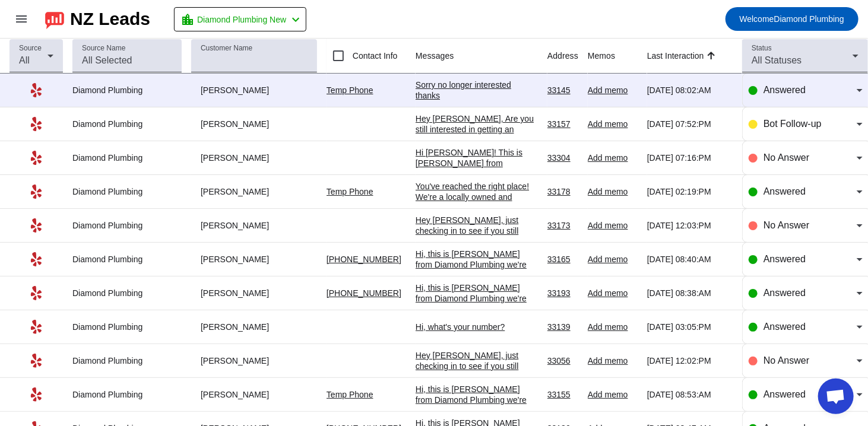 The image size is (868, 426). Describe the element at coordinates (792, 19) in the screenshot. I see `button: WelcomeDiamond Plumbing` at that location.